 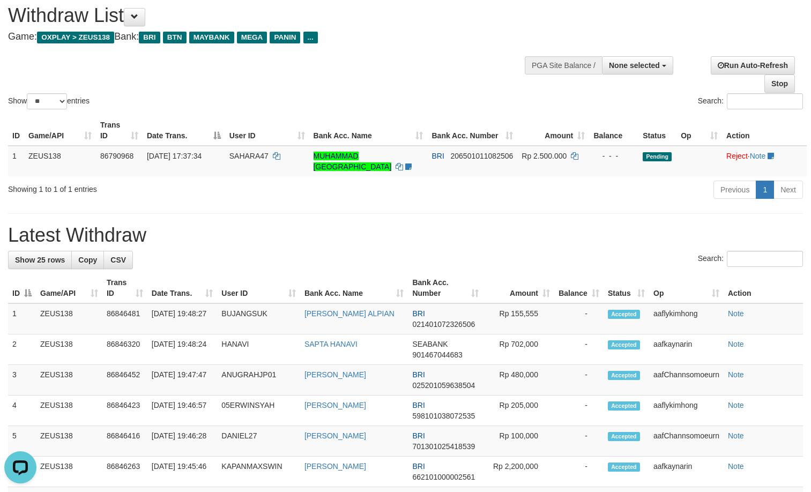 I want to click on span: Copy 025201059638504 to clipboard, so click(x=443, y=385).